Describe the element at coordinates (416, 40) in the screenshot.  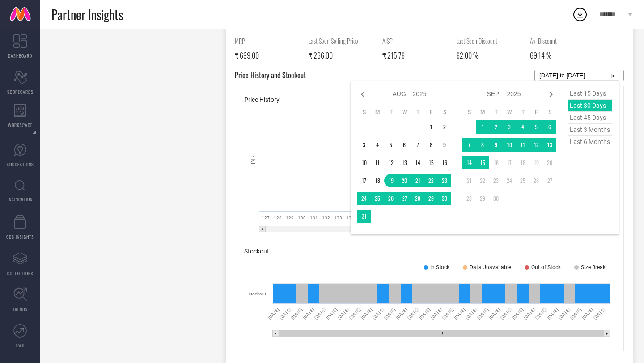
I see `span: AISP` at that location.